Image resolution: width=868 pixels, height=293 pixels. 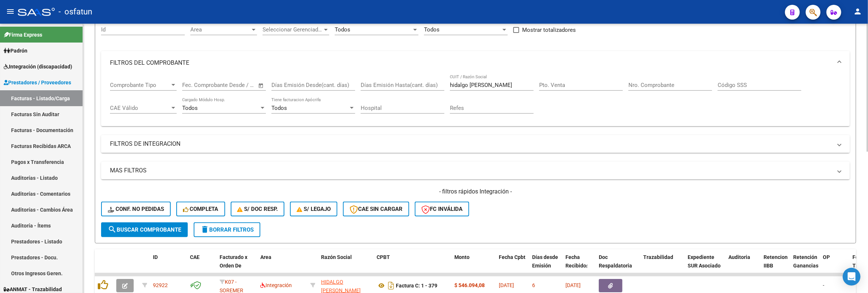 I want to click on button: Open calendar, so click(x=261, y=85).